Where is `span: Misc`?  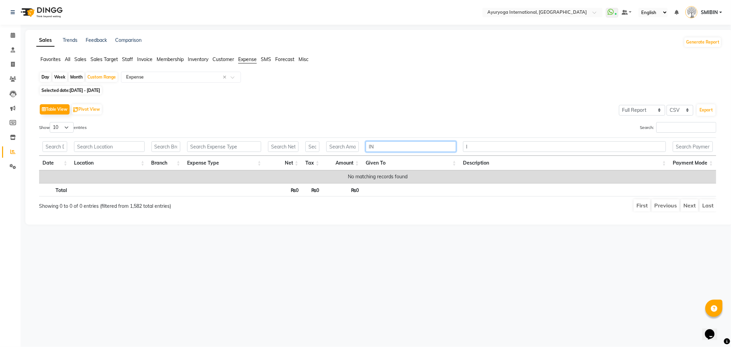
span: Misc is located at coordinates (303, 59).